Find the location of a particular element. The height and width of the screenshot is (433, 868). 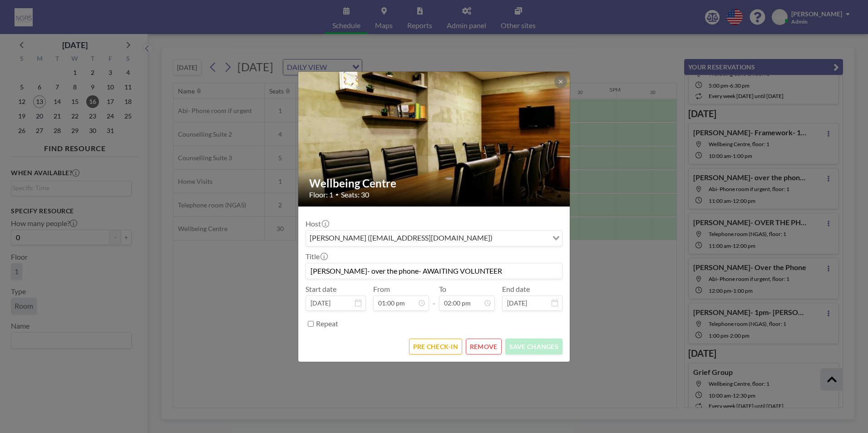

label: Repeat is located at coordinates (327, 324).